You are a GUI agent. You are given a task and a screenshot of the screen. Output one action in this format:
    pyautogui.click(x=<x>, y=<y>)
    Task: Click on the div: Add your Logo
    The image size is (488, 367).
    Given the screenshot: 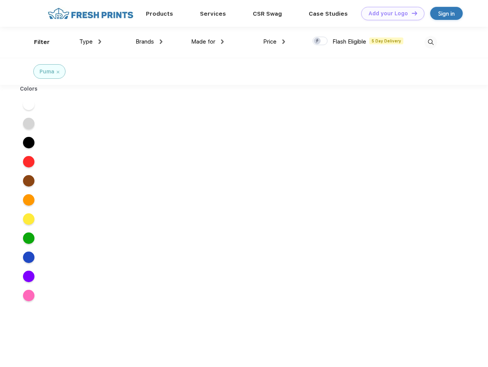 What is the action you would take?
    pyautogui.click(x=388, y=13)
    